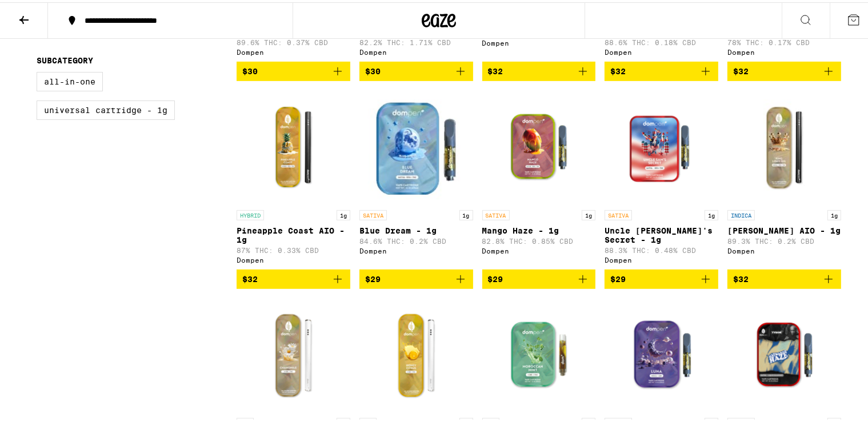 This screenshot has height=422, width=868. Describe the element at coordinates (45, 12) in the screenshot. I see `span: Hi. Need any help?` at that location.